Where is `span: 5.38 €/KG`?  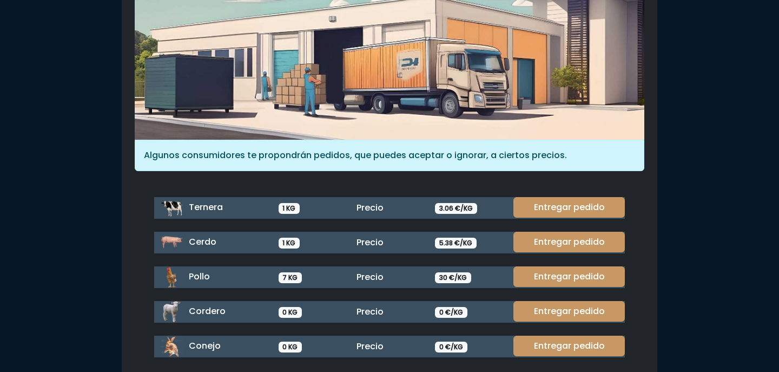 span: 5.38 €/KG is located at coordinates (456, 243).